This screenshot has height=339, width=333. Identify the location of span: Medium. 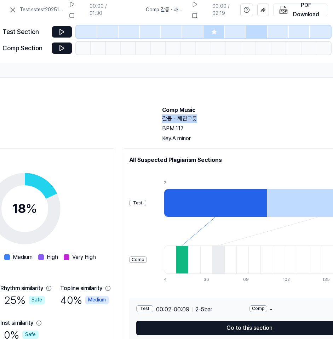
(23, 257).